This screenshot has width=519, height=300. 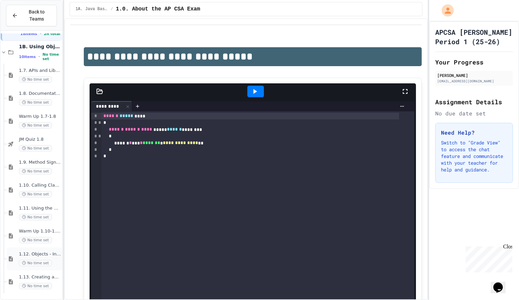 I want to click on h3: Need Help?, so click(x=474, y=133).